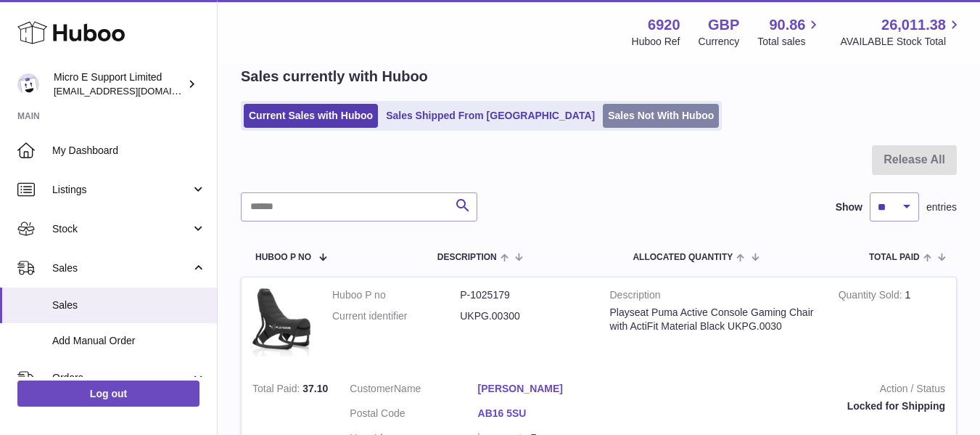 This screenshot has width=980, height=435. What do you see at coordinates (281, 323) in the screenshot?
I see `img: $_57.JPG` at bounding box center [281, 323].